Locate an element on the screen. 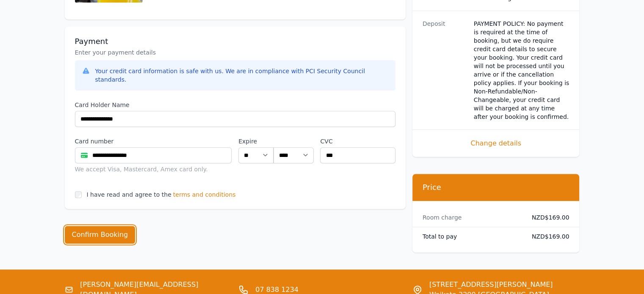 This screenshot has height=294, width=644. button: Confirm Booking is located at coordinates (100, 235).